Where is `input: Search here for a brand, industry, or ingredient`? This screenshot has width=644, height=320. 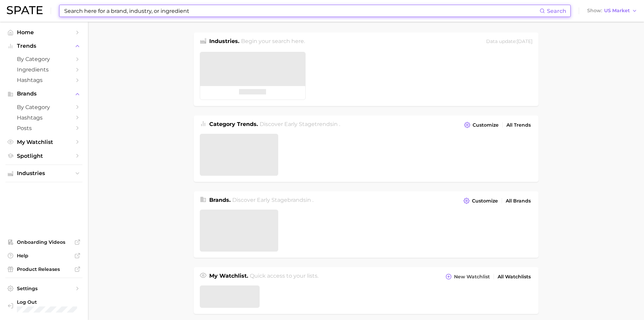
input: Search here for a brand, industry, or ingredient is located at coordinates (301, 11).